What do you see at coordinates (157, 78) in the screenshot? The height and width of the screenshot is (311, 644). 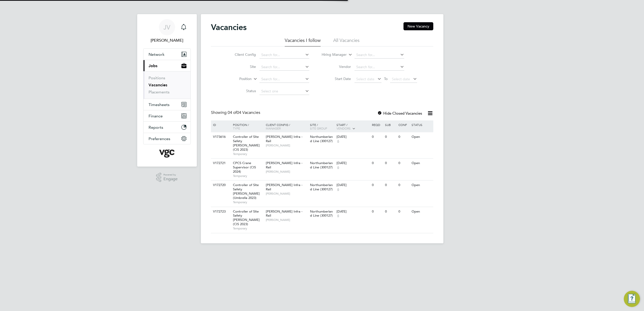 I see `a: Positions` at bounding box center [157, 78].